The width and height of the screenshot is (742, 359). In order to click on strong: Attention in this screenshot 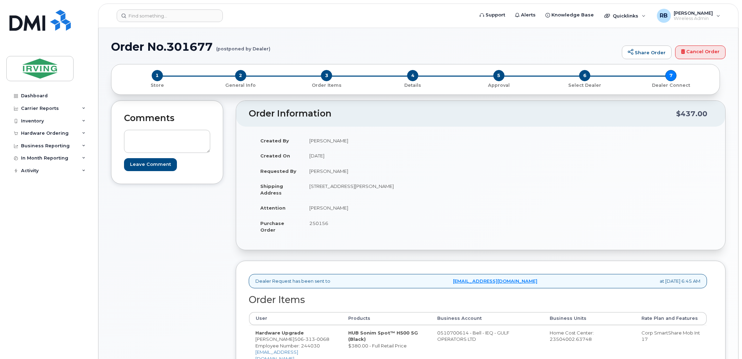, I will do `click(273, 208)`.